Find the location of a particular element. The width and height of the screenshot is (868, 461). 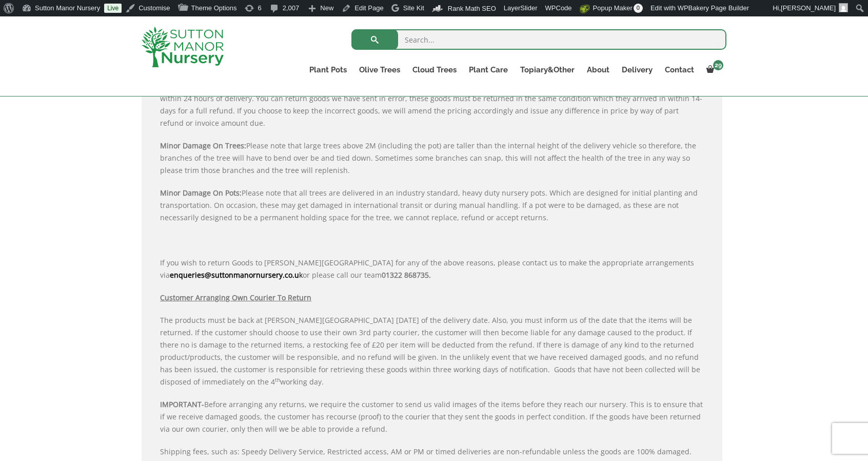

span: k is located at coordinates (236, 274).